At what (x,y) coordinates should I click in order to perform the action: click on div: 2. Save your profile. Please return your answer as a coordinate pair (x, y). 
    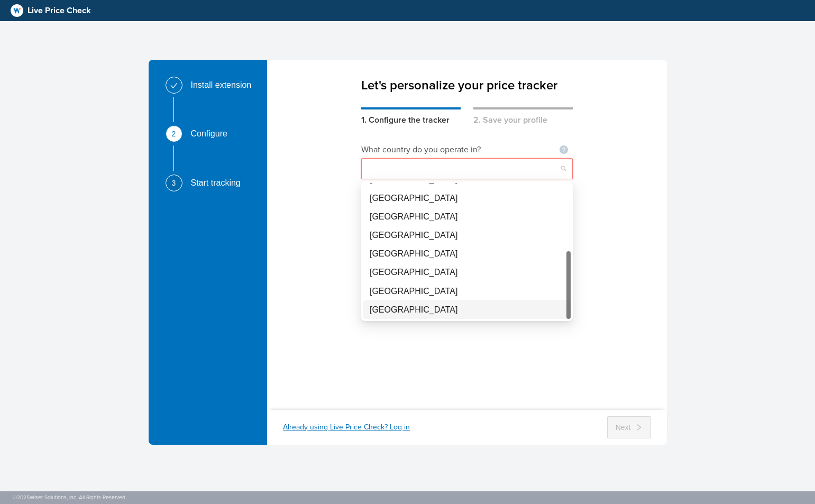
    Looking at the image, I should click on (523, 117).